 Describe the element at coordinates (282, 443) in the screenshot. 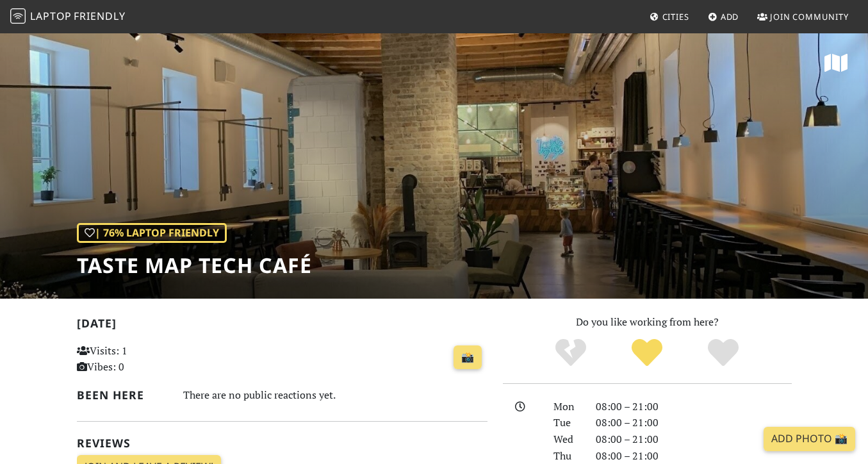

I see `h2: Reviews` at that location.